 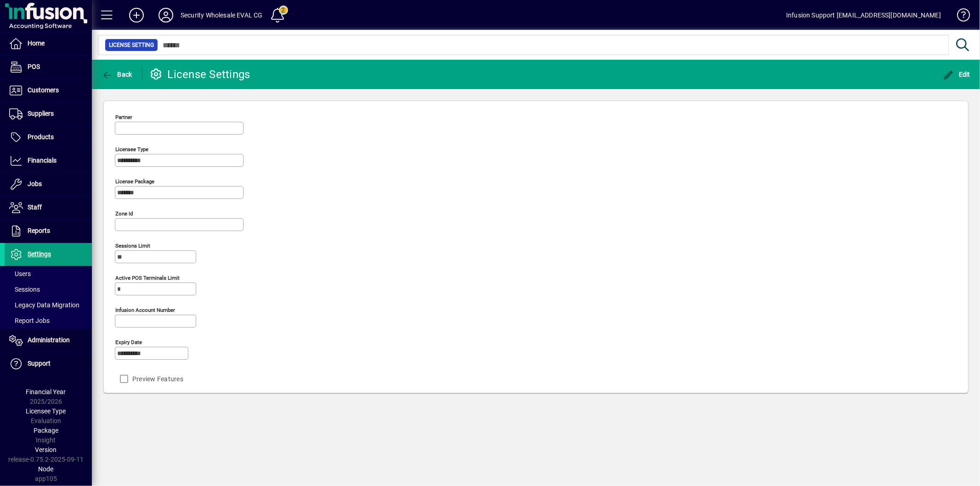 I want to click on span: Licensee Type, so click(x=46, y=411).